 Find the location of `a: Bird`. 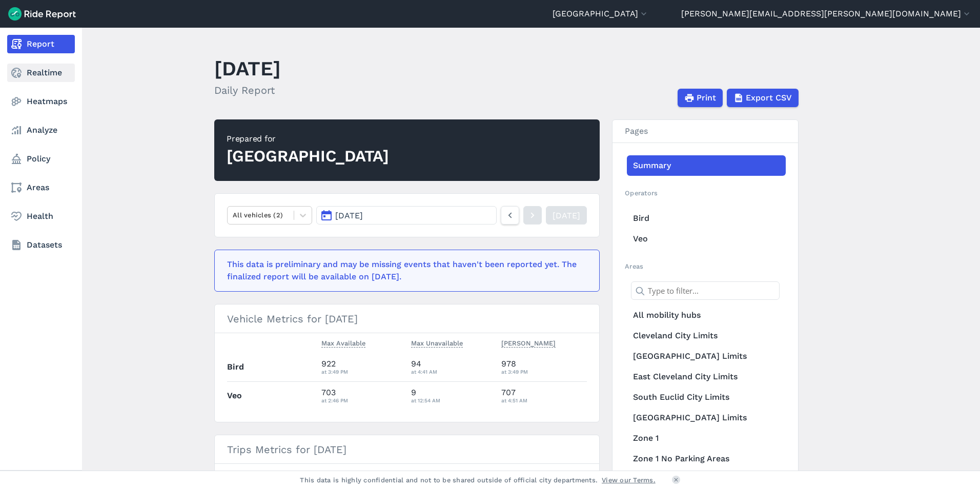

a: Bird is located at coordinates (706, 218).